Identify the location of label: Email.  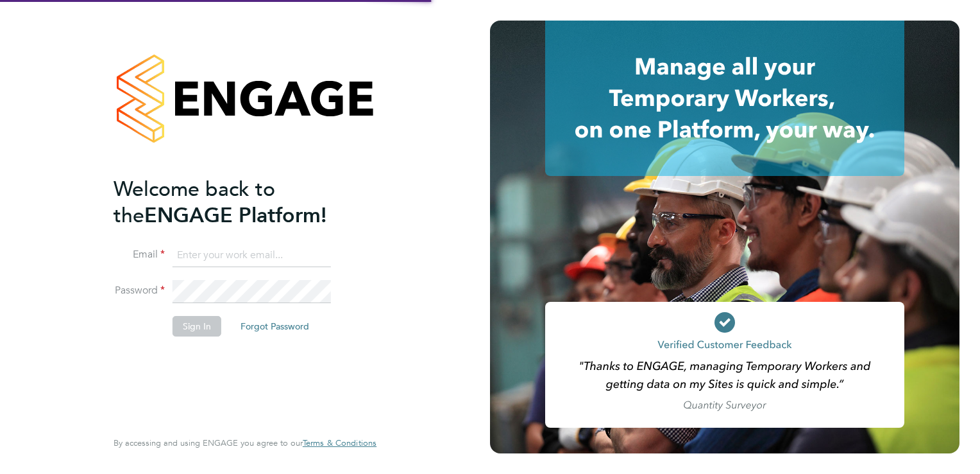
(139, 254).